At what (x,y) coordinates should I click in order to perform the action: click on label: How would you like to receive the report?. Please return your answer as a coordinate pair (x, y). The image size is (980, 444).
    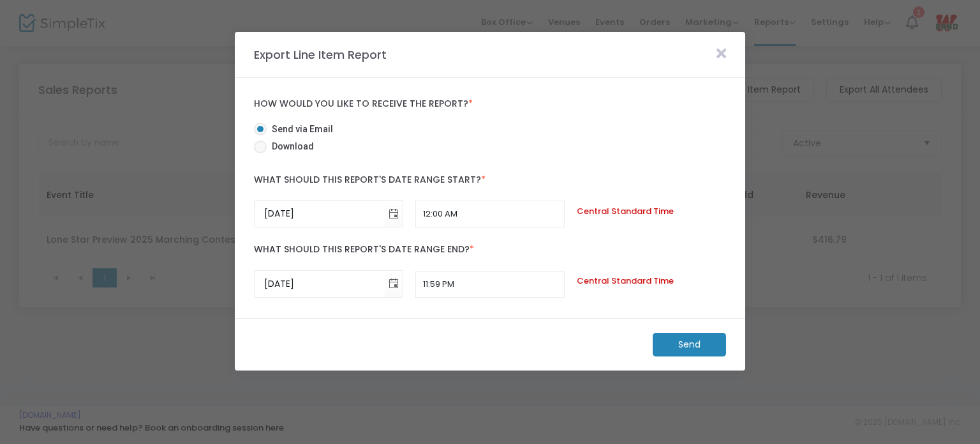
    Looking at the image, I should click on (490, 104).